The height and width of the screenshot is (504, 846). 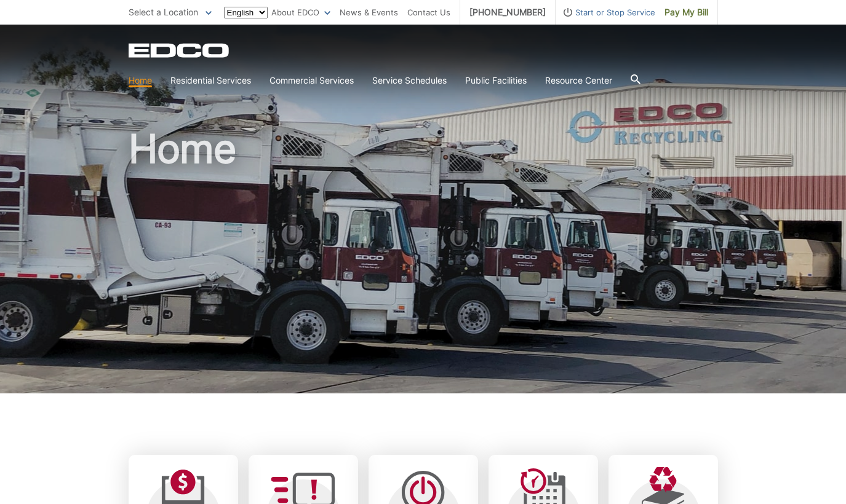 I want to click on a: News & Events, so click(x=369, y=12).